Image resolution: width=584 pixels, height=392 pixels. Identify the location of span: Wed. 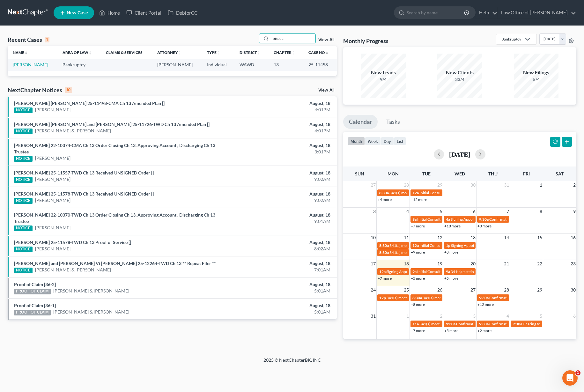
(460, 173).